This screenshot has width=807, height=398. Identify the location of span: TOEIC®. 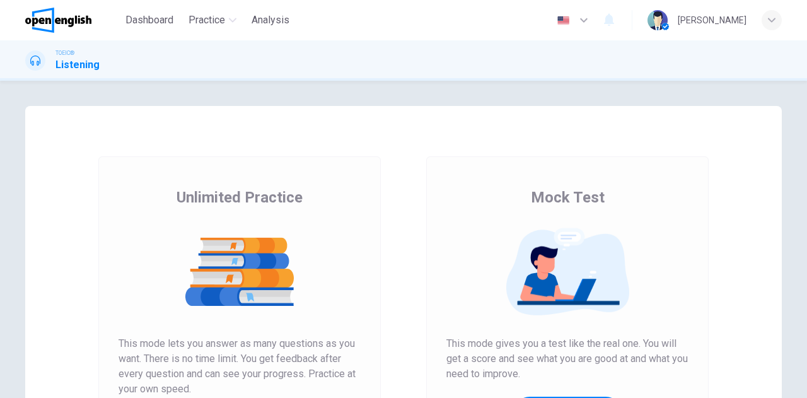
(65, 53).